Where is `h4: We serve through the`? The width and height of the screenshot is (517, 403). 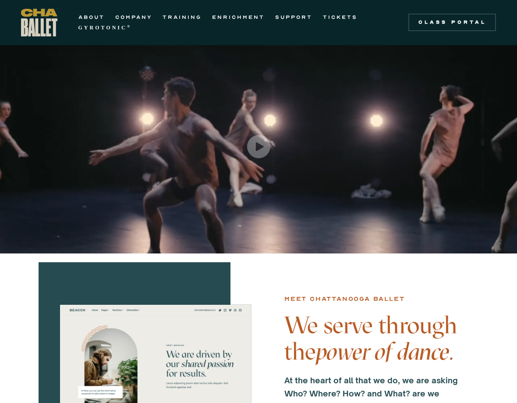
h4: We serve through the is located at coordinates (372, 338).